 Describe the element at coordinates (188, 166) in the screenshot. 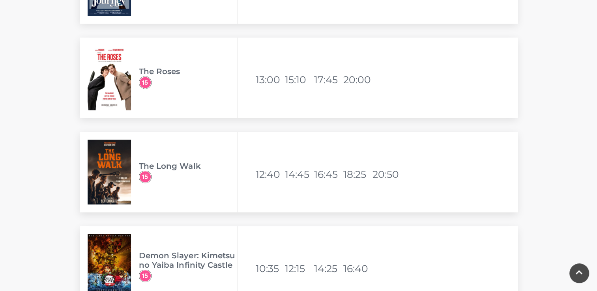

I see `h3: The Long Walk` at that location.